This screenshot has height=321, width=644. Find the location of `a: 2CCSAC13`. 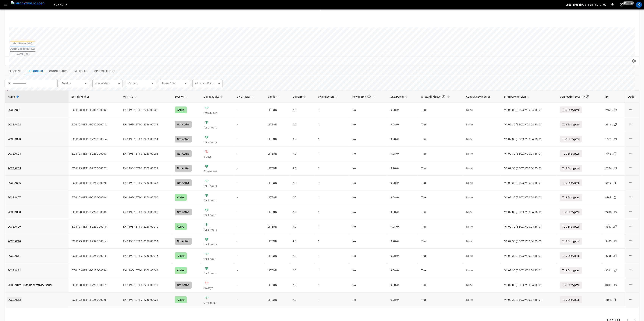

a: 2CCSAC13 is located at coordinates (14, 300).